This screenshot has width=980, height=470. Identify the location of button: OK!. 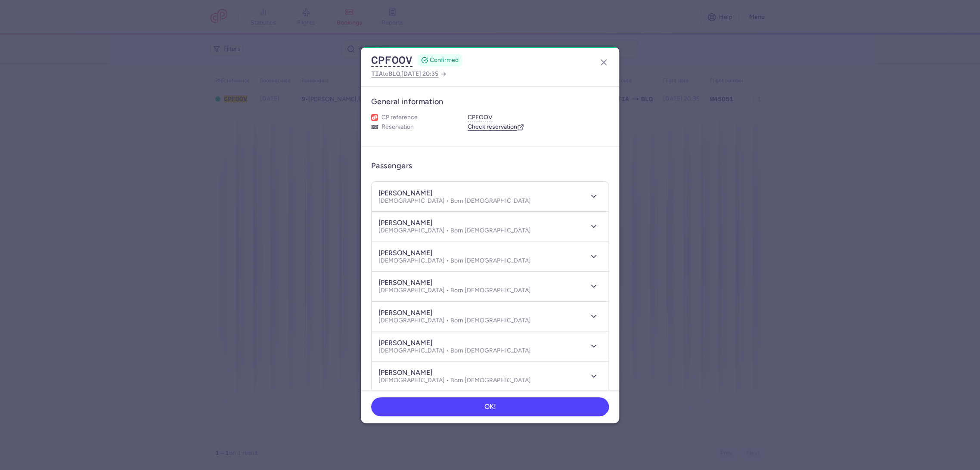
(490, 407).